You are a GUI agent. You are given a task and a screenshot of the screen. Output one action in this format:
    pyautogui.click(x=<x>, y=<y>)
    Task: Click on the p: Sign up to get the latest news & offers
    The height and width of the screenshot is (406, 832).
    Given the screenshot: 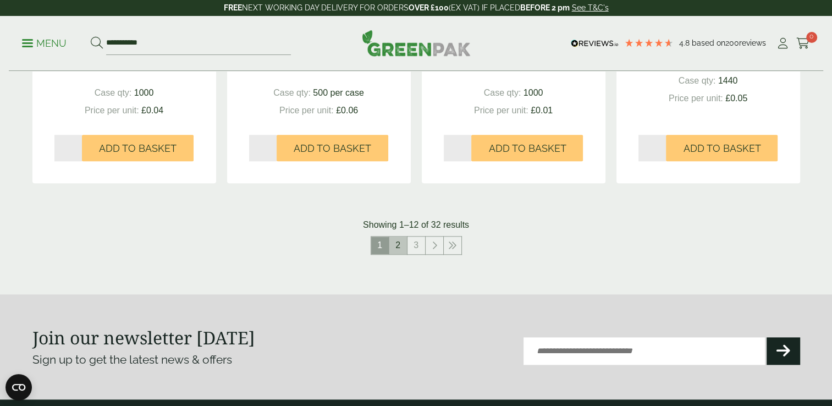 What is the action you would take?
    pyautogui.click(x=205, y=360)
    